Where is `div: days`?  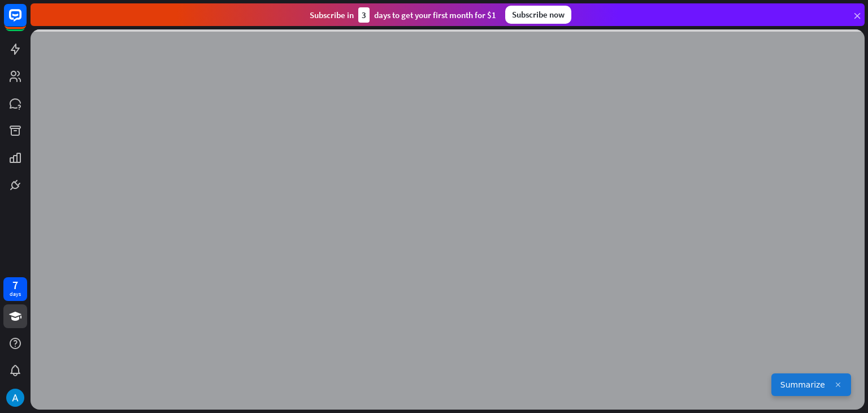
div: days is located at coordinates (16, 294).